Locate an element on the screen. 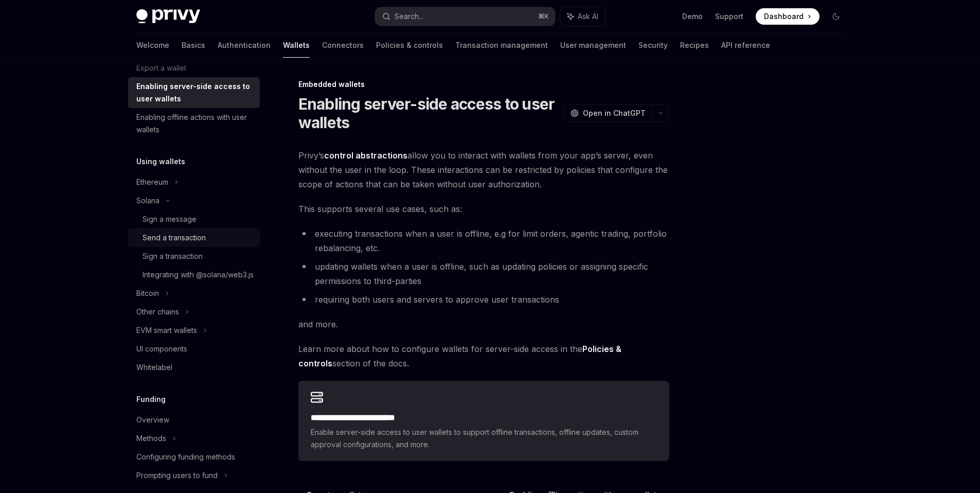  li: executing transactions when a user is offline, e.g for limit orders, agentic trading, portfolio r... is located at coordinates (483, 241).